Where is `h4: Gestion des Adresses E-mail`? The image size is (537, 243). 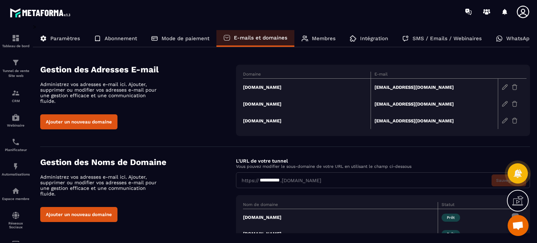 h4: Gestion des Adresses E-mail is located at coordinates (138, 70).